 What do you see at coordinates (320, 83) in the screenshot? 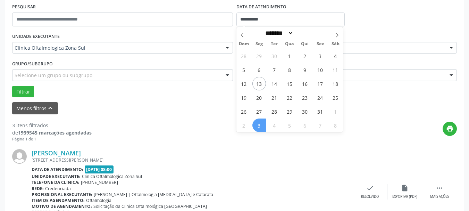
I see `span: Outubro 17, 2025` at bounding box center [320, 83].